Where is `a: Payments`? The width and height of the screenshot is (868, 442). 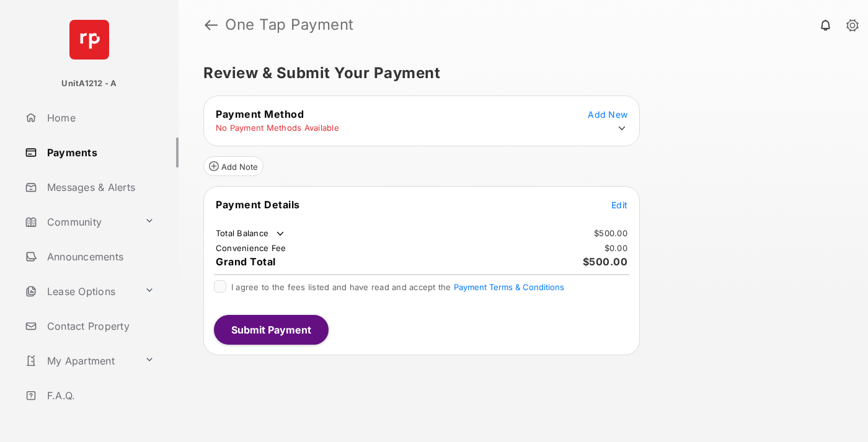
a: Payments is located at coordinates (99, 153).